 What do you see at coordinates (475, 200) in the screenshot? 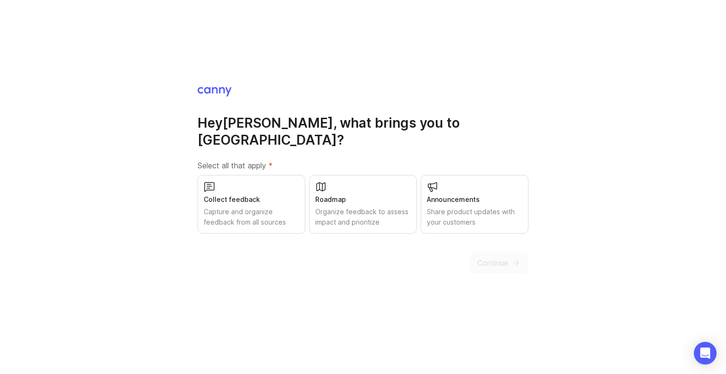
I see `div: Announcements` at bounding box center [475, 200].